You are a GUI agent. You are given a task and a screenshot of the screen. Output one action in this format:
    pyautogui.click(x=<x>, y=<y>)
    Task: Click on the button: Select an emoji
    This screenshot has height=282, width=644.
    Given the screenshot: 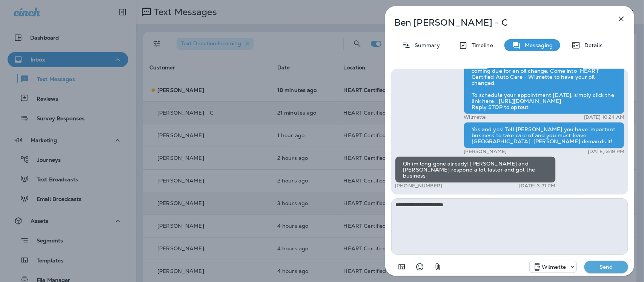 What is the action you would take?
    pyautogui.click(x=420, y=267)
    